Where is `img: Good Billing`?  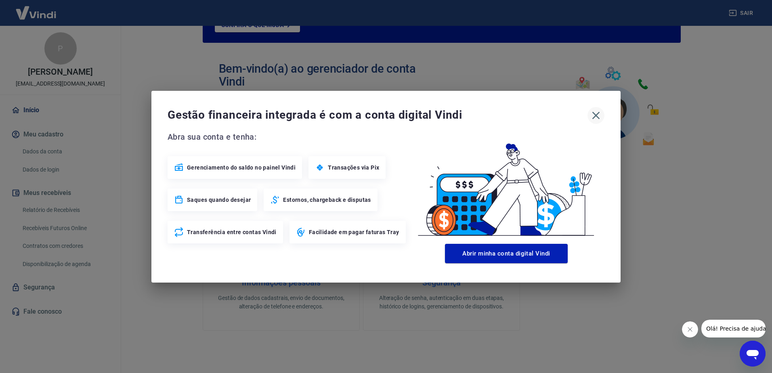 img: Good Billing is located at coordinates (506, 185).